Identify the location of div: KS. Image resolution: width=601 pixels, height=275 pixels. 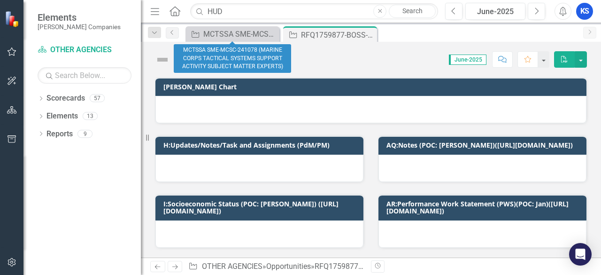
(585, 11).